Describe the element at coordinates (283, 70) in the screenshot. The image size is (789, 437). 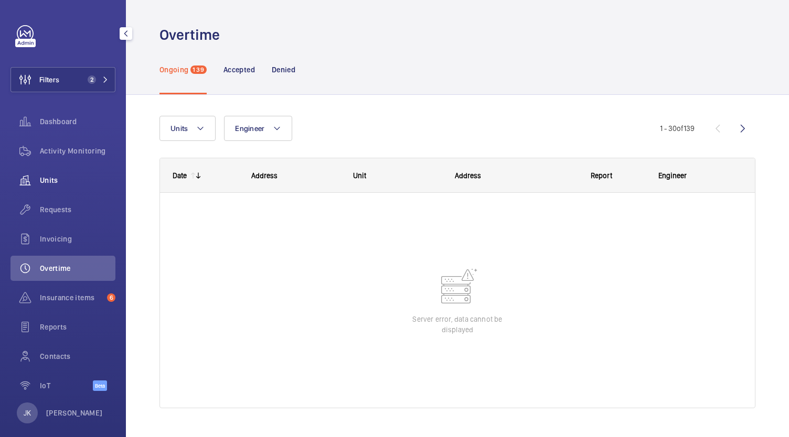
I see `p: Denied` at that location.